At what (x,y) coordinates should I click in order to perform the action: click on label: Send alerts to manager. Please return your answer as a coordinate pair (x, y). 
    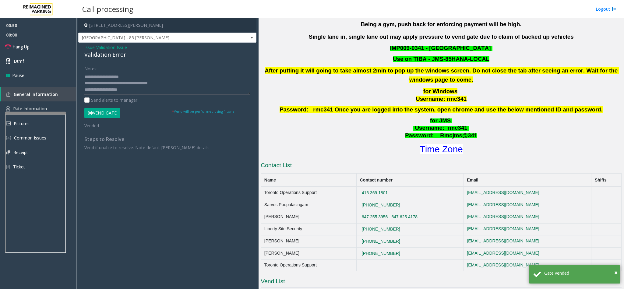
    Looking at the image, I should click on (111, 100).